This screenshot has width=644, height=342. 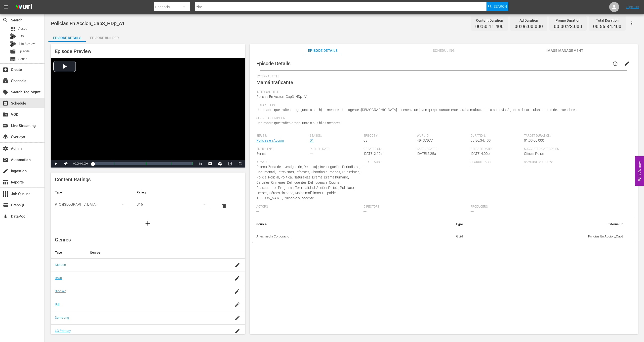 What do you see at coordinates (73, 179) in the screenshot?
I see `span: Content Ratings` at bounding box center [73, 179].